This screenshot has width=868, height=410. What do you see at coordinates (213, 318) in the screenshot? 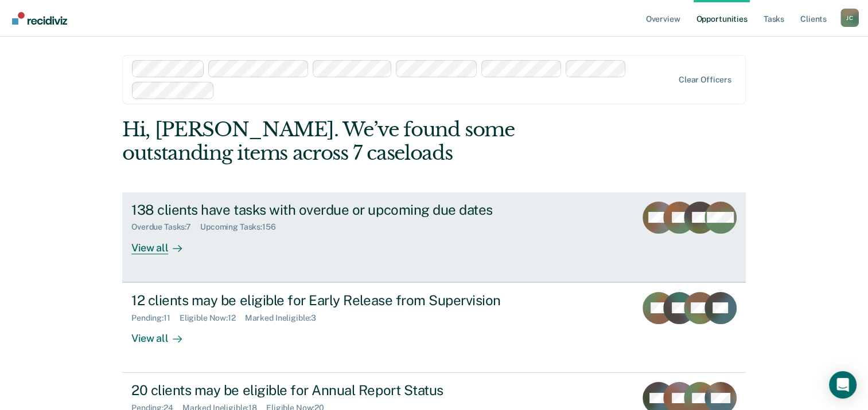
I see `div: Eligible Now : 12` at bounding box center [213, 318].